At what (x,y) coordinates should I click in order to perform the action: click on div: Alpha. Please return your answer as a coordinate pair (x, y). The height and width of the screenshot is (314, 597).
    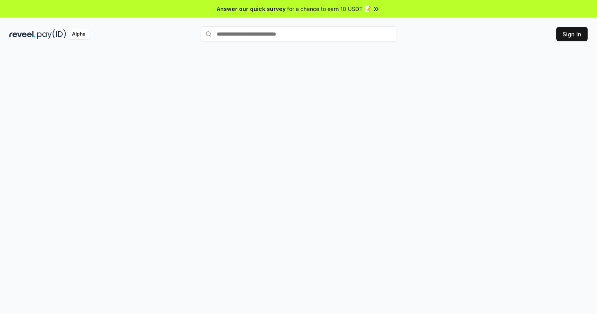
    Looking at the image, I should click on (79, 34).